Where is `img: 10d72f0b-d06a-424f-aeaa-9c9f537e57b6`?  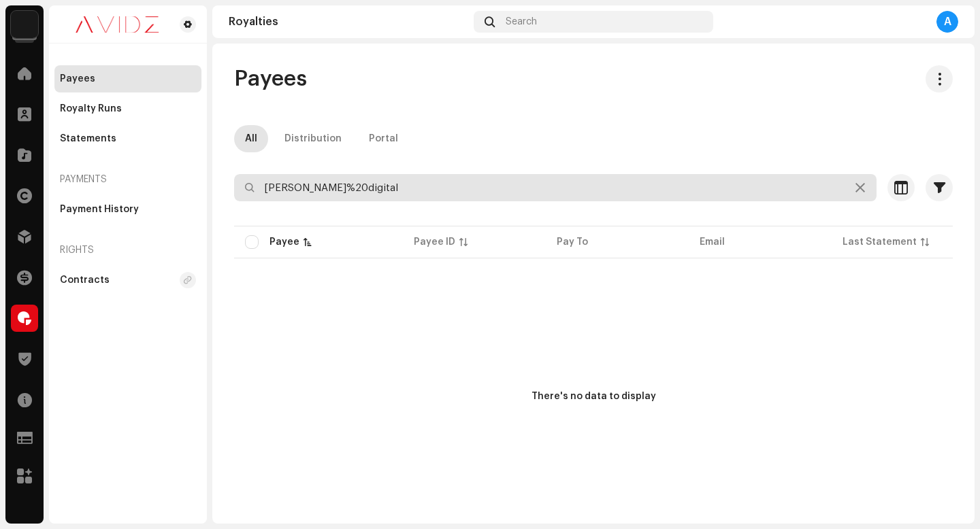
img: 10d72f0b-d06a-424f-aeaa-9c9f537e57b6 is located at coordinates (24, 24).